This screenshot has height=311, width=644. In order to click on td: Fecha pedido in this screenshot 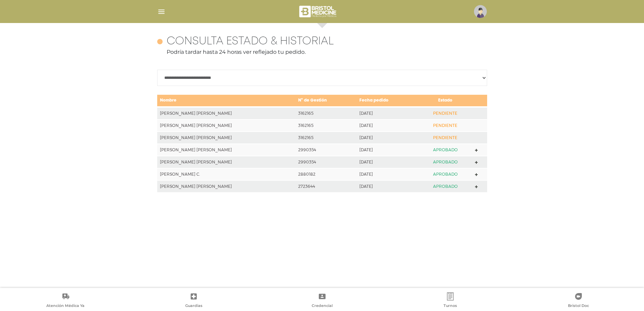, I will do `click(387, 101)`.